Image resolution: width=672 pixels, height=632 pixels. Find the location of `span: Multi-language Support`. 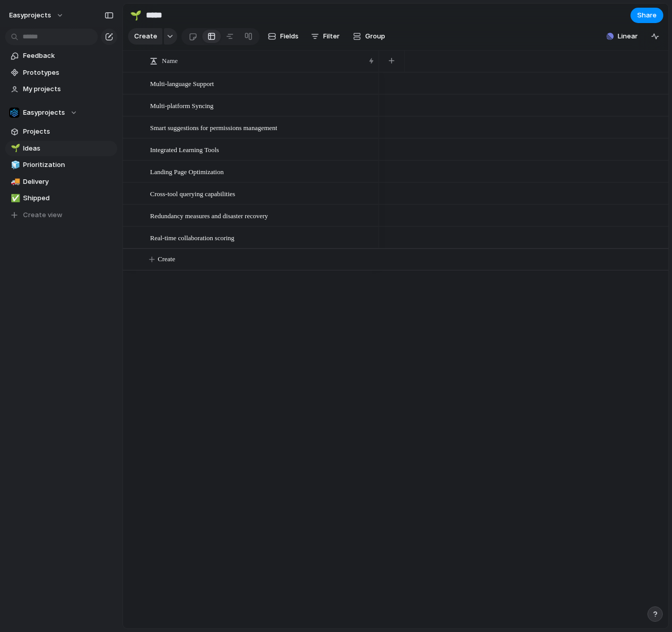

span: Multi-language Support is located at coordinates (182, 83).